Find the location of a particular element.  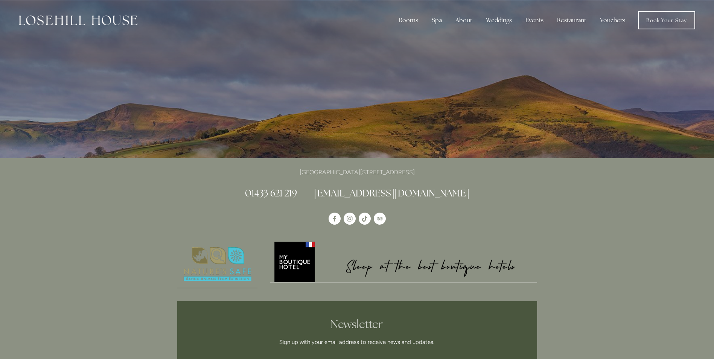

a: Instagram is located at coordinates (350, 219).